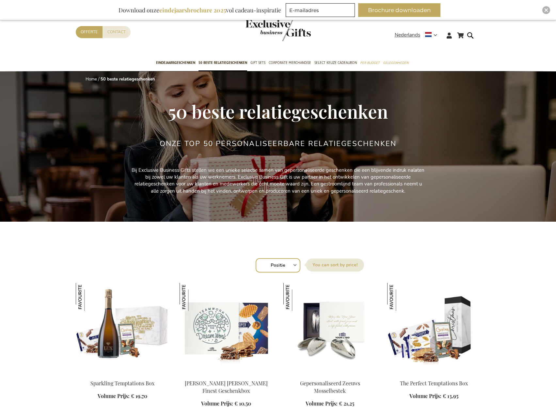  What do you see at coordinates (89, 32) in the screenshot?
I see `a: Offerte` at bounding box center [89, 32].